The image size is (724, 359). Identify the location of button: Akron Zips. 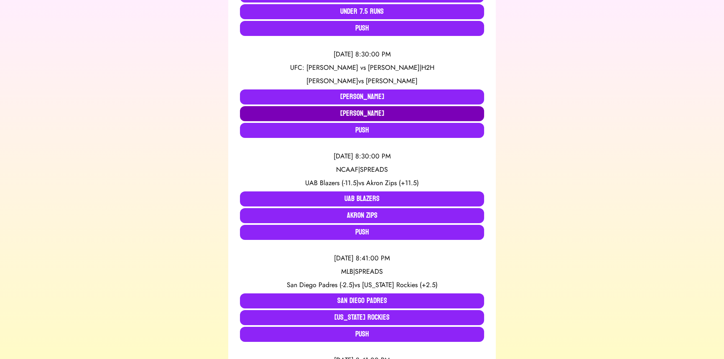
(362, 216).